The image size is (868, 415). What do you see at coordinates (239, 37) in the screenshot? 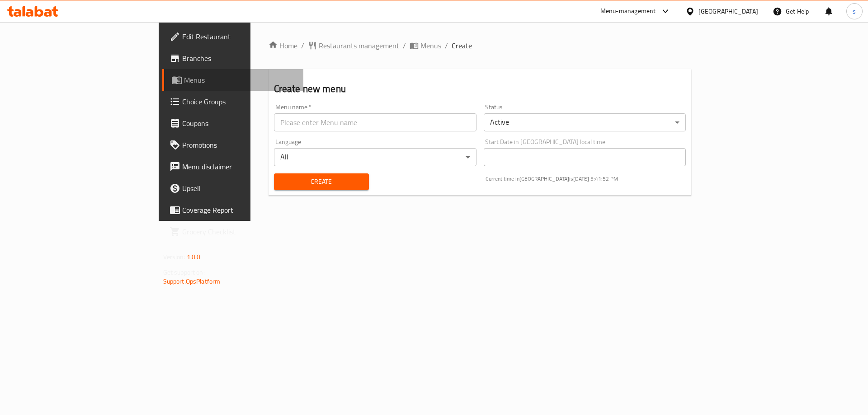
I see `span: Edit Restaurant` at bounding box center [239, 37].